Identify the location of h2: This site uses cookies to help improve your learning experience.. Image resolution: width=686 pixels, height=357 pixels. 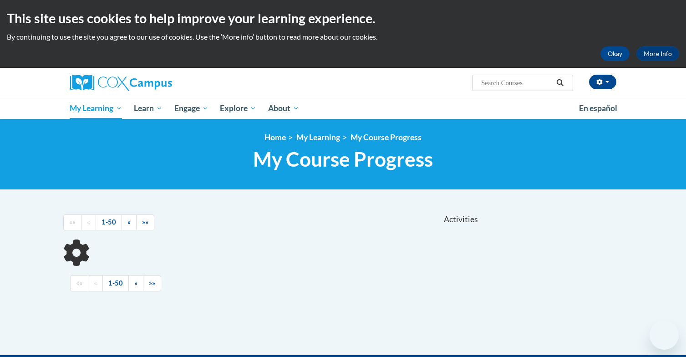
(343, 18).